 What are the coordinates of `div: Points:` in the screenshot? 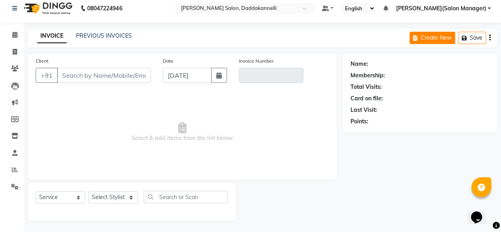 It's located at (359, 121).